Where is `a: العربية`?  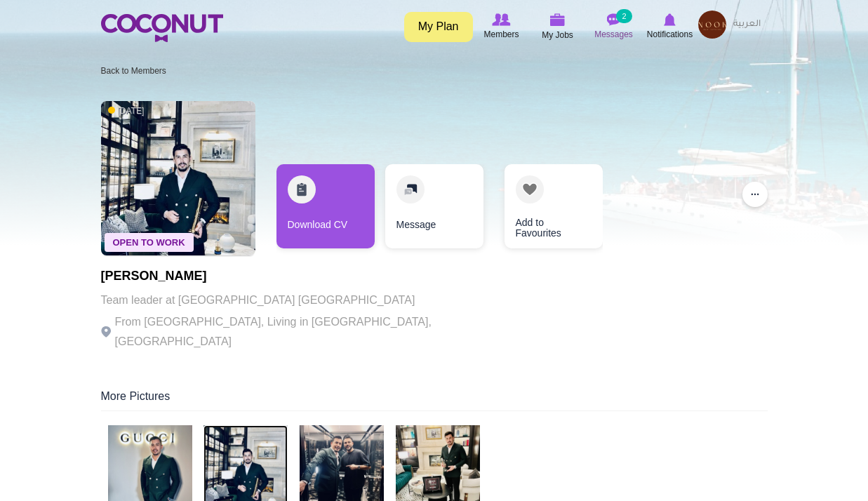 a: العربية is located at coordinates (747, 25).